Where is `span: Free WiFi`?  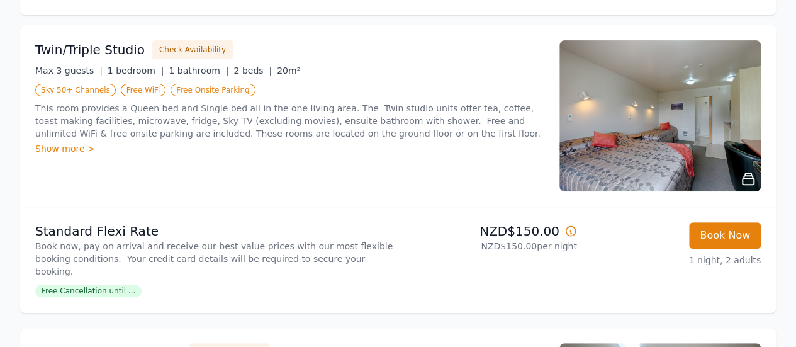
span: Free WiFi is located at coordinates (143, 90).